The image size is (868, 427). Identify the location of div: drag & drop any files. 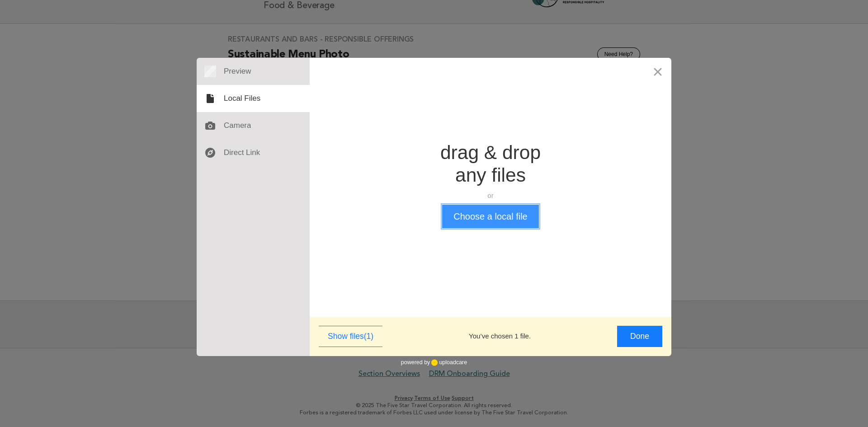
(491, 164).